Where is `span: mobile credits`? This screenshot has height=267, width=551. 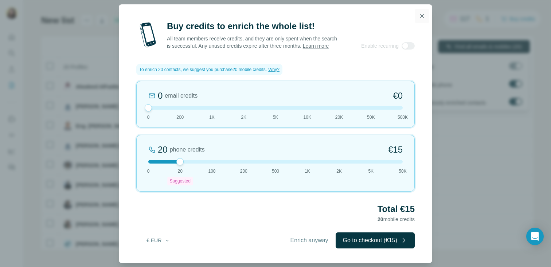
span: mobile credits is located at coordinates (396, 219).